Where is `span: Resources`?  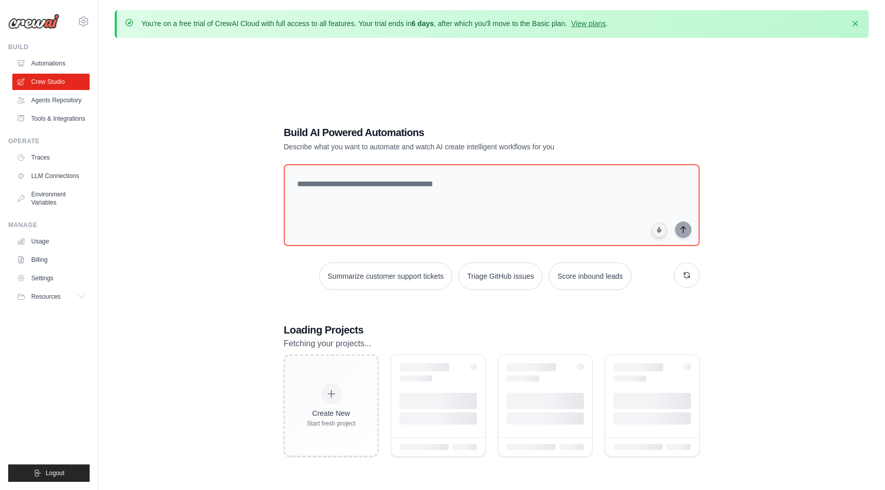 span: Resources is located at coordinates (46, 297).